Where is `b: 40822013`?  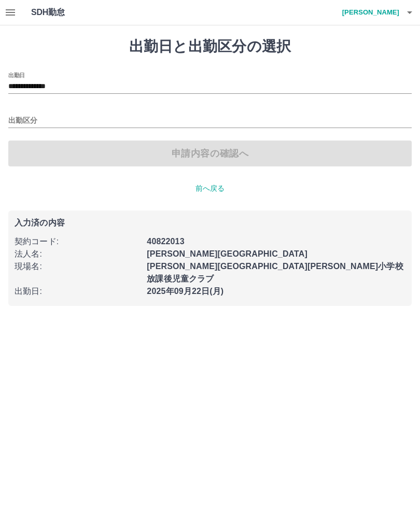 b: 40822013 is located at coordinates (166, 241).